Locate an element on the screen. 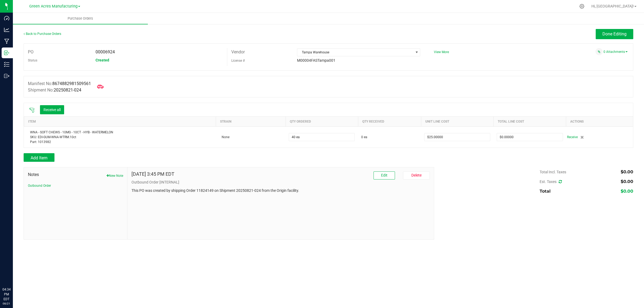 This screenshot has height=308, width=644. th: Qty Received is located at coordinates (389, 121).